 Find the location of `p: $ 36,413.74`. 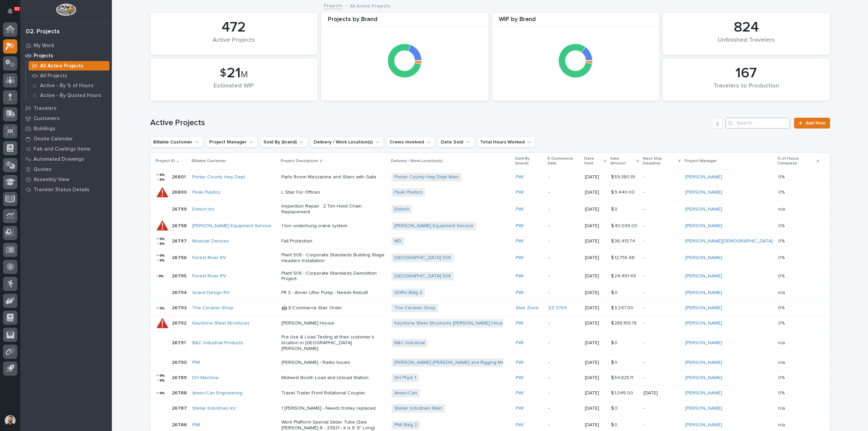

p: $ 36,413.74 is located at coordinates (624, 241).